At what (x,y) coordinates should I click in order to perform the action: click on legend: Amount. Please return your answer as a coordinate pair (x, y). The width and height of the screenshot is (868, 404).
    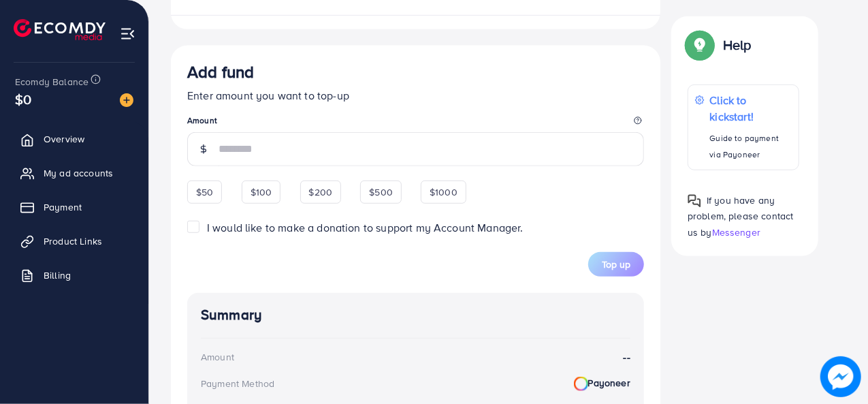
    Looking at the image, I should click on (415, 123).